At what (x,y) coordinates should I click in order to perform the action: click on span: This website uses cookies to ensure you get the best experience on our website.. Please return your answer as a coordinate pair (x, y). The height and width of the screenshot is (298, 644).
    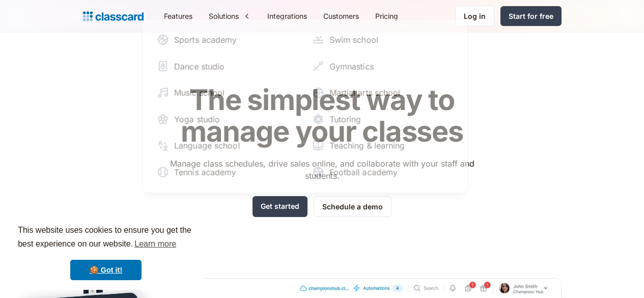
    Looking at the image, I should click on (106, 238).